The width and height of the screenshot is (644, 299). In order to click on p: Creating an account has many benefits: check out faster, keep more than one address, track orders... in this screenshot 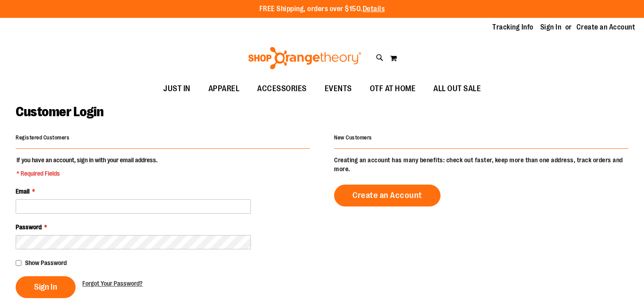, I will do `click(481, 164)`.